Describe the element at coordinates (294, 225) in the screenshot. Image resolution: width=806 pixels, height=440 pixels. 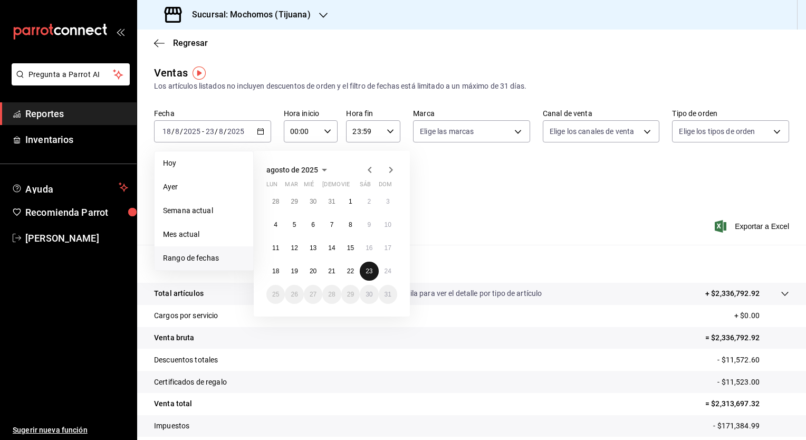
I see `button: 5 de agosto de 2025` at that location.